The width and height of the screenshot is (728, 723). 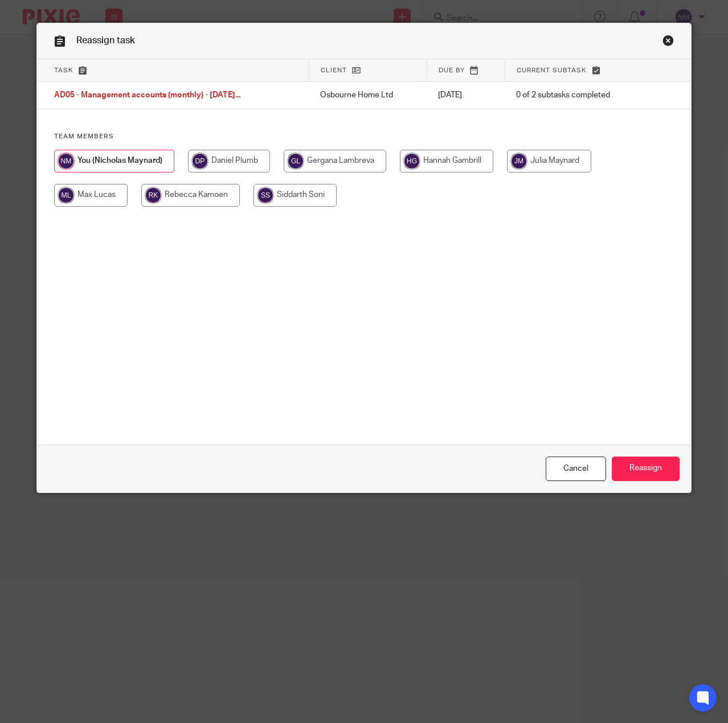 What do you see at coordinates (452, 70) in the screenshot?
I see `span: Due by` at bounding box center [452, 70].